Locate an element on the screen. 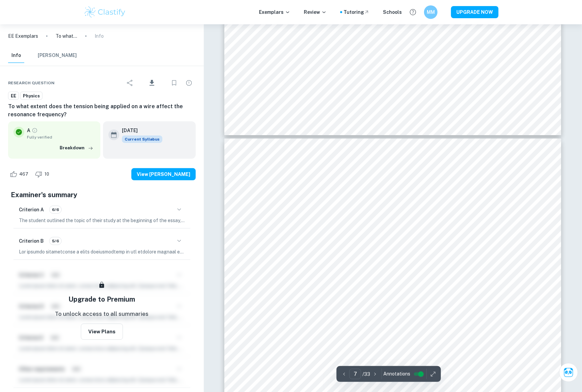  a: Schools is located at coordinates (392, 12).